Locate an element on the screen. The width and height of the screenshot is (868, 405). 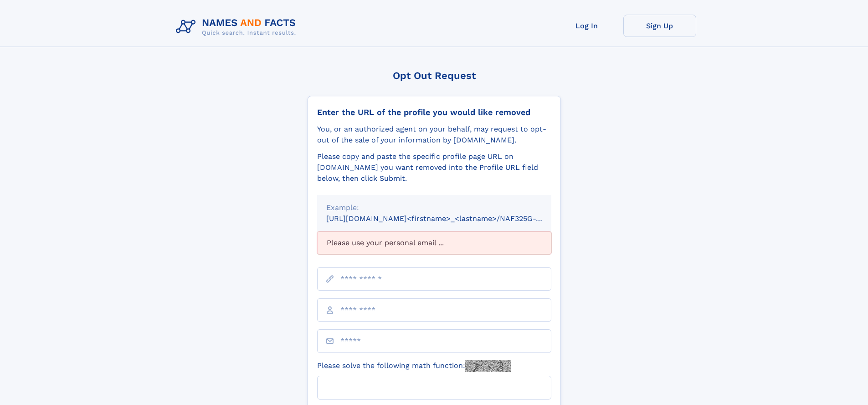
div: Please use your personal email ... is located at coordinates (434, 243).